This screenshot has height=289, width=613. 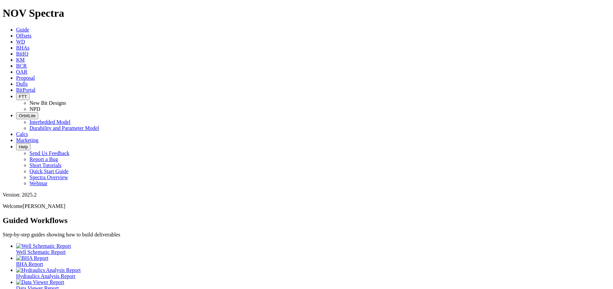 I want to click on a: Marketing, so click(x=27, y=140).